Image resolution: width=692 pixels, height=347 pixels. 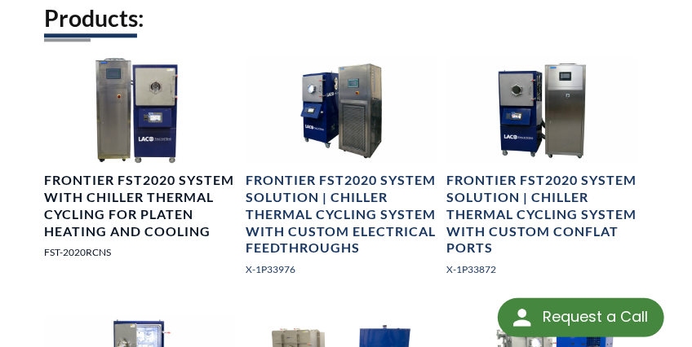 I want to click on img: Cube TVAC Thermal Cycling System, front view, so click(x=139, y=111).